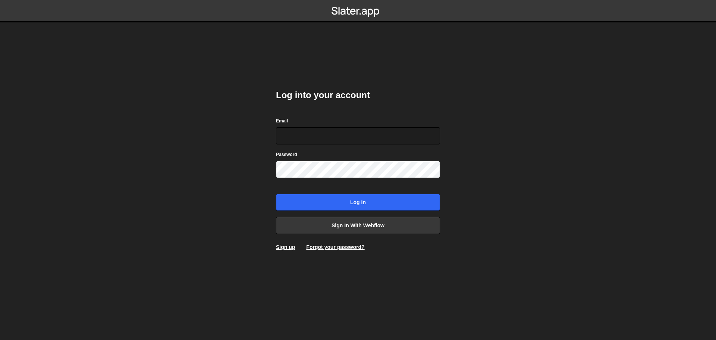  What do you see at coordinates (286, 154) in the screenshot?
I see `label: Password` at bounding box center [286, 154].